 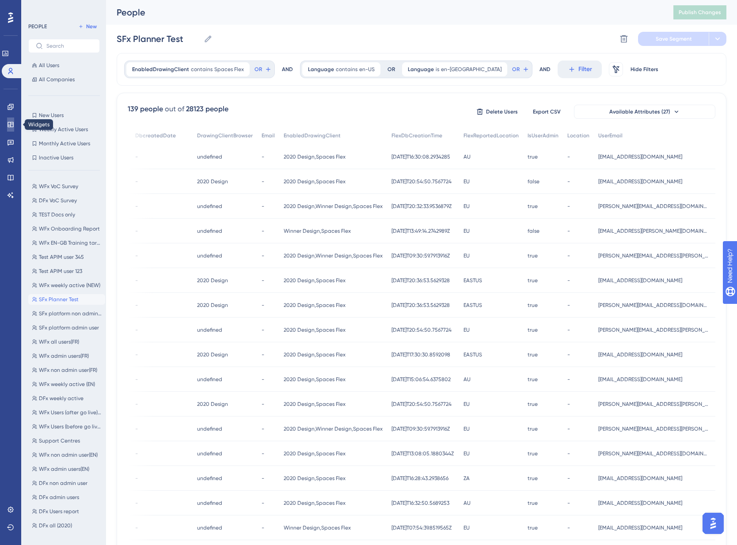 I want to click on button: Export CSV, so click(x=547, y=112).